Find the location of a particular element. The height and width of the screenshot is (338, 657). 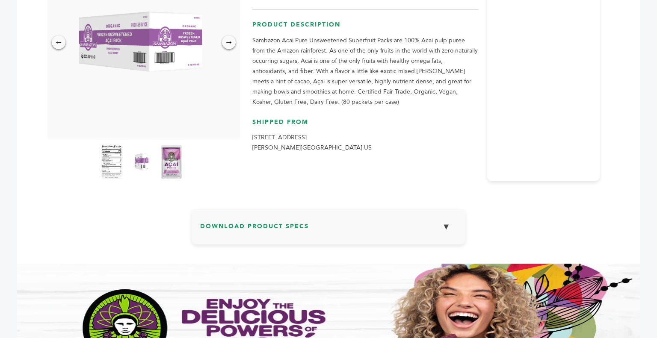

h3: Product Description is located at coordinates (365, 28).